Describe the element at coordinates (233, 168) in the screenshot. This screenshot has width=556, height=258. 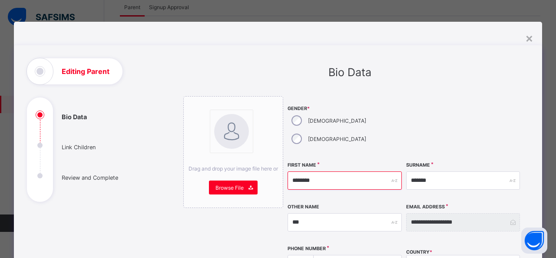
I see `span: Drag and drop your image file here or` at that location.